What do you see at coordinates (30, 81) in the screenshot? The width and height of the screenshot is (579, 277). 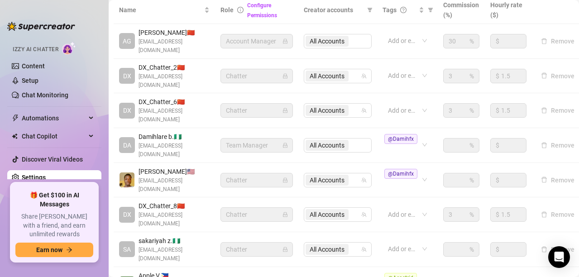 I see `a: Setup` at bounding box center [30, 81].